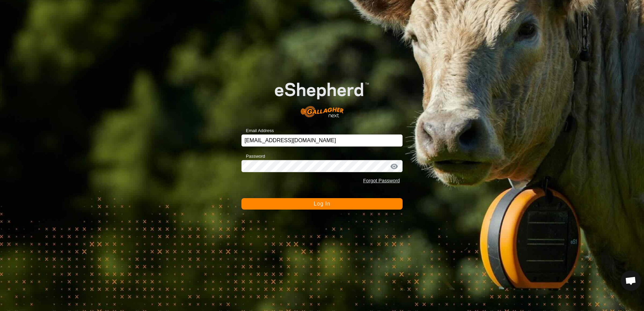  What do you see at coordinates (258, 131) in the screenshot?
I see `label: Email Address` at bounding box center [258, 131].